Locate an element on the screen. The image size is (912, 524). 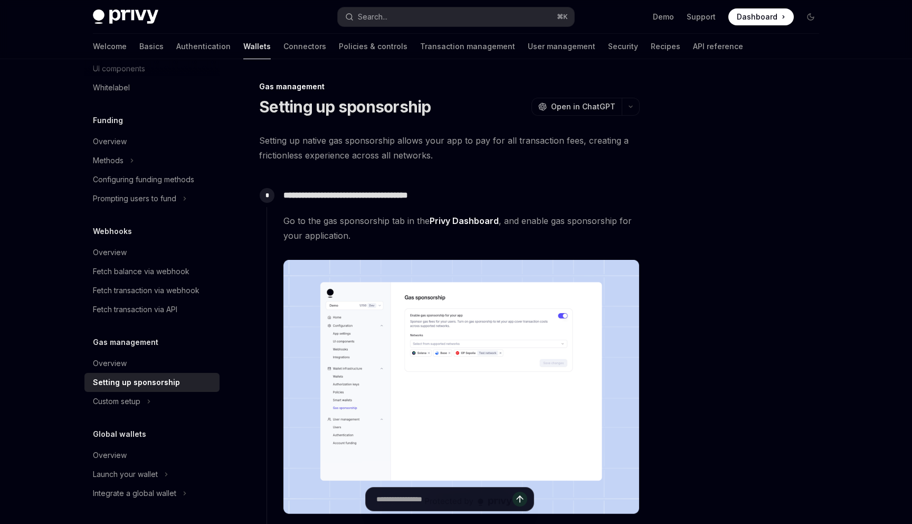
div: Whitelabel is located at coordinates (111, 88).